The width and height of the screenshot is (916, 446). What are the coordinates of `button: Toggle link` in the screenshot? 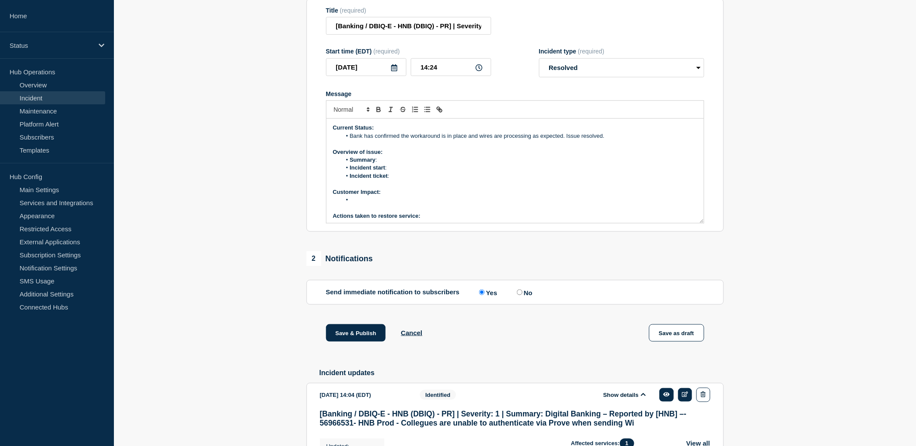 It's located at (439, 110).